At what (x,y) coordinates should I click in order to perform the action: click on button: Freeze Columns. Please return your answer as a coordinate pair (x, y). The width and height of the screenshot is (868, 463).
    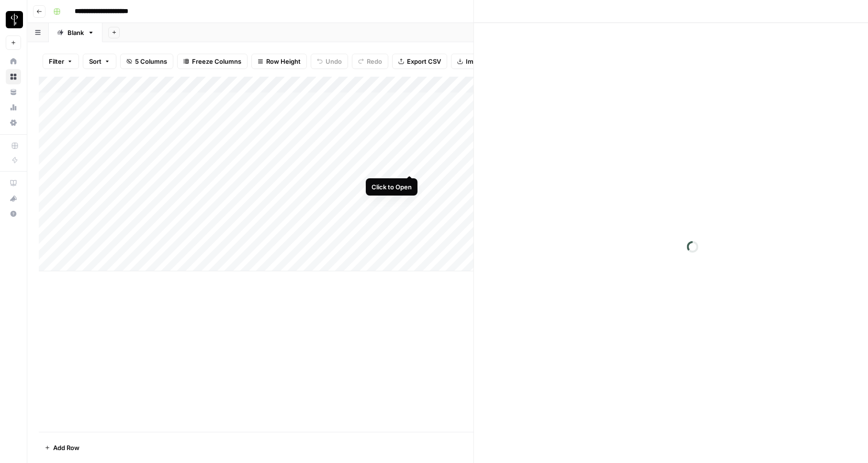
    Looking at the image, I should click on (212, 61).